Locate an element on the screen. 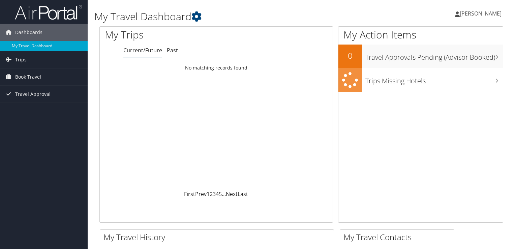 The width and height of the screenshot is (515, 249). td: No matching records found is located at coordinates (216, 68).